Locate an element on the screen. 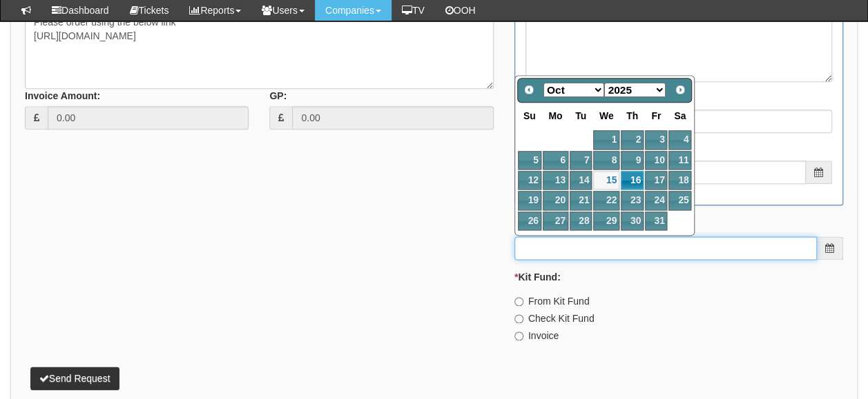  a: 16 is located at coordinates (631, 180).